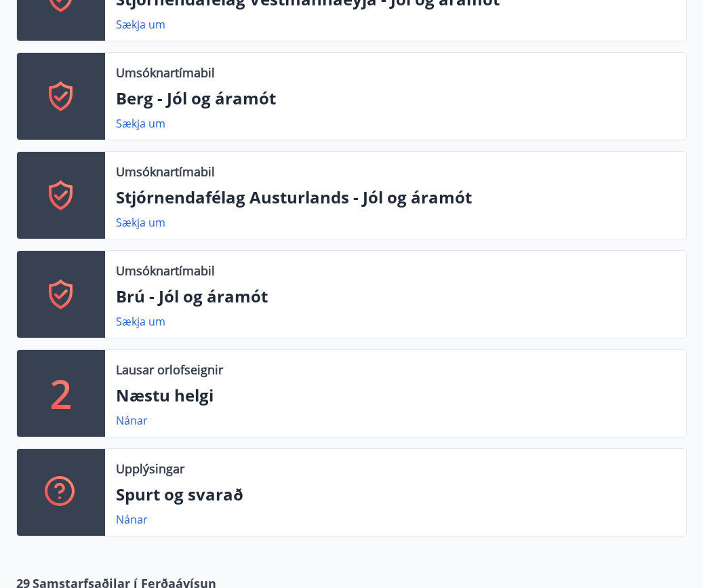 The height and width of the screenshot is (588, 703). What do you see at coordinates (395, 296) in the screenshot?
I see `p: Brú - Jól og áramót` at bounding box center [395, 296].